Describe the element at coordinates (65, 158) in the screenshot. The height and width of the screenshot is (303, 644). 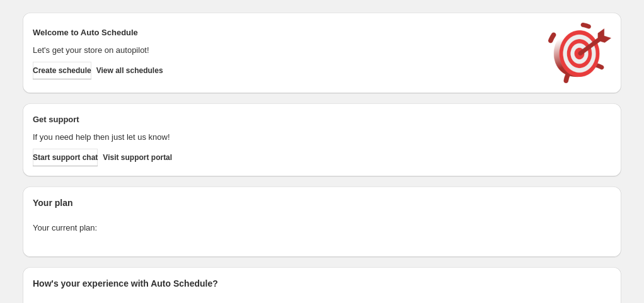
I see `span: Start support chat` at that location.